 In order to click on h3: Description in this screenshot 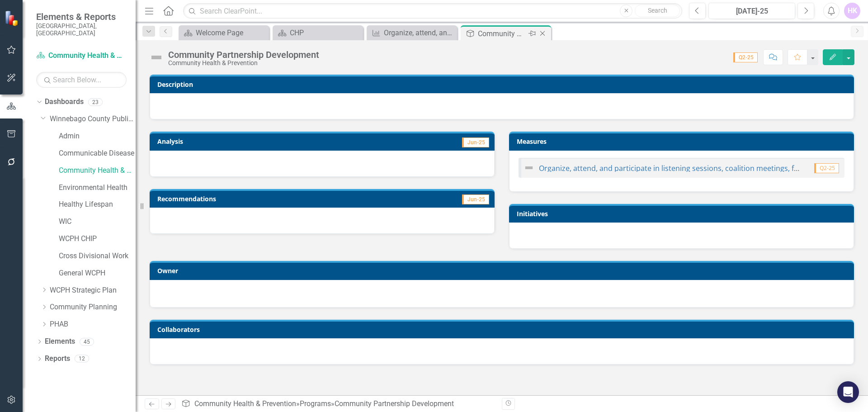, I will do `click(503, 84)`.